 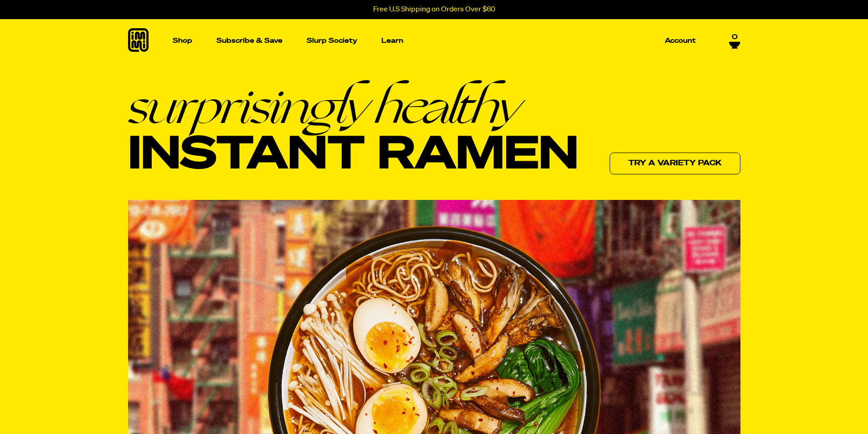 What do you see at coordinates (675, 163) in the screenshot?
I see `a: Try a variety pack` at bounding box center [675, 163].